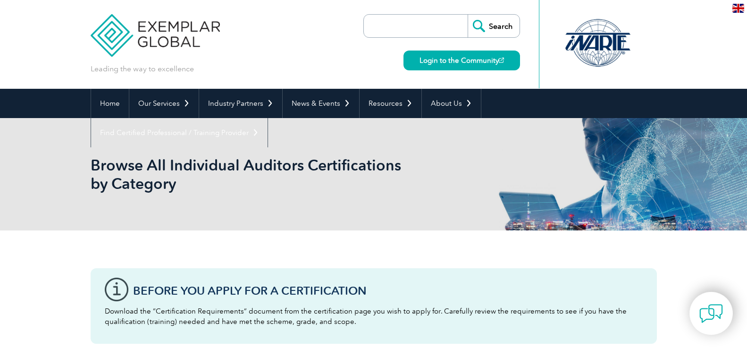  What do you see at coordinates (272, 174) in the screenshot?
I see `h1: Browse All Individual Auditors Certifications by Category` at bounding box center [272, 174].